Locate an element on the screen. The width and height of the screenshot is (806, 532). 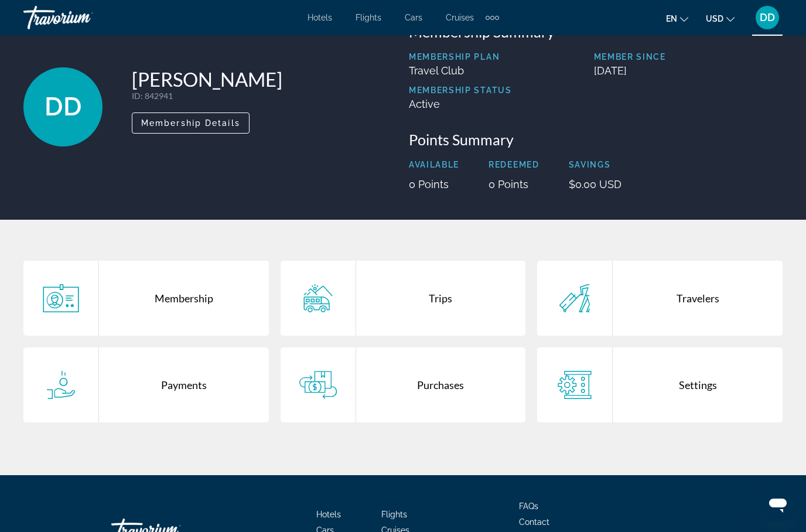
button: Change currency is located at coordinates (720, 18).